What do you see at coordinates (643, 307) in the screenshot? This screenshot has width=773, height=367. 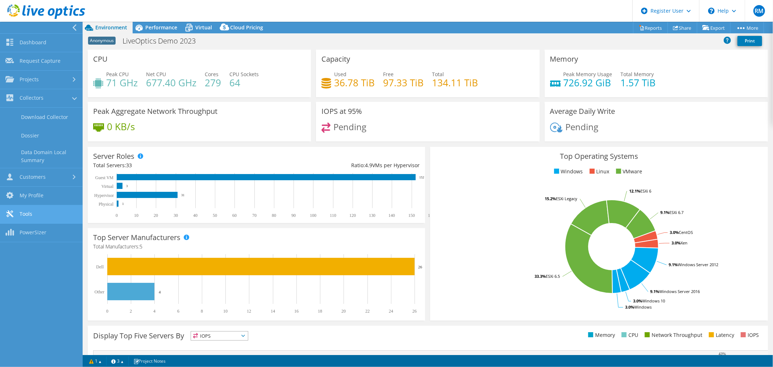 I see `tspan: Windows` at bounding box center [643, 307].